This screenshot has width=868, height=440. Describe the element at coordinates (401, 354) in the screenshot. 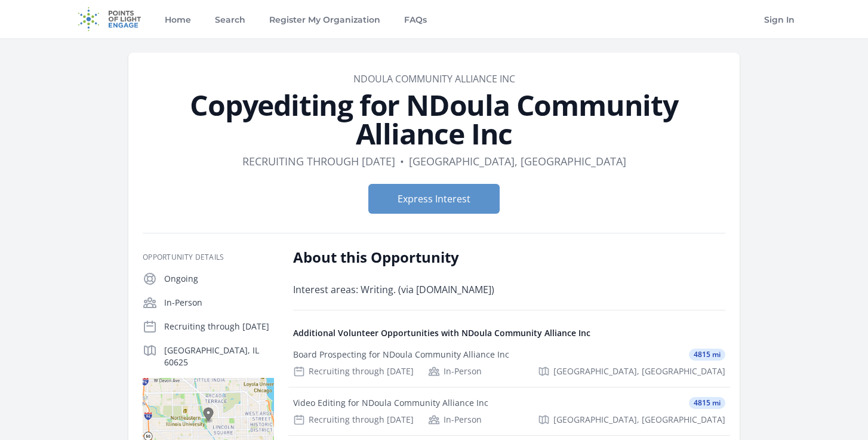

I see `div: Board Prospecting for NDoula Community Alliance Inc` at that location.